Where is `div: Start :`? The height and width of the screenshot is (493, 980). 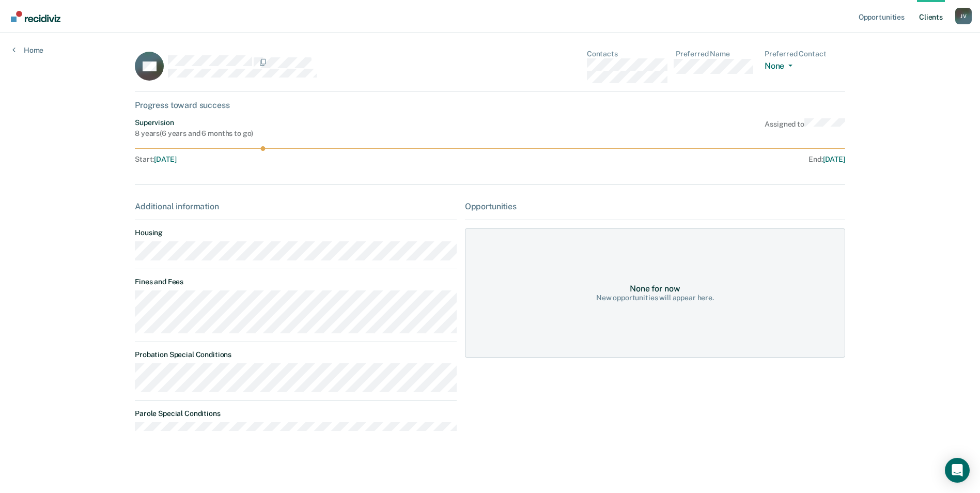 div: Start : is located at coordinates (312, 159).